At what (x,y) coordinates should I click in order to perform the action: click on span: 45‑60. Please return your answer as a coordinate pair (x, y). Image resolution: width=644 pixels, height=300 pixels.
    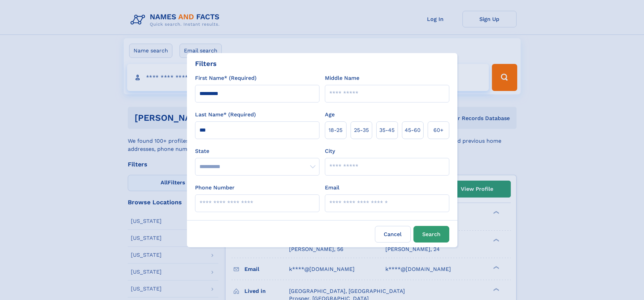
    Looking at the image, I should click on (412, 130).